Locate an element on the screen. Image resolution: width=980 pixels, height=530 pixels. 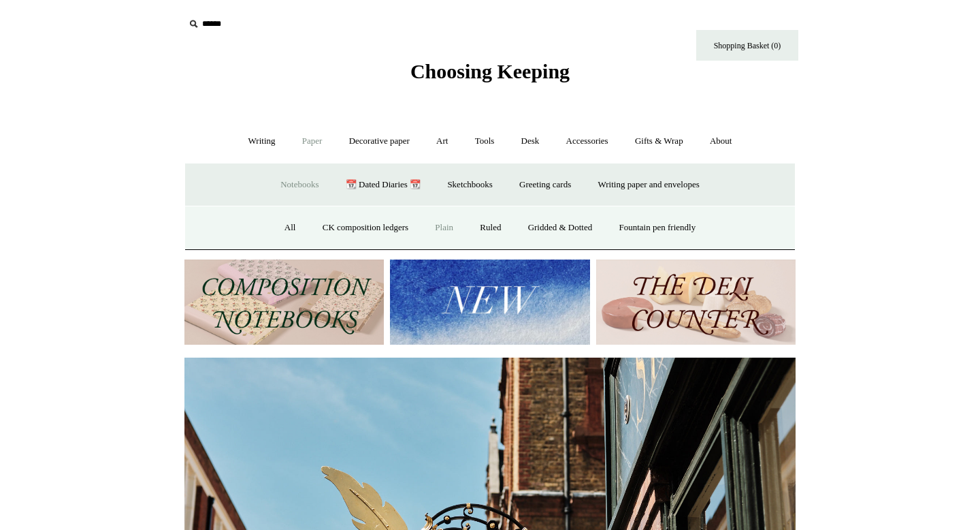
a: Plain is located at coordinates (444, 227).